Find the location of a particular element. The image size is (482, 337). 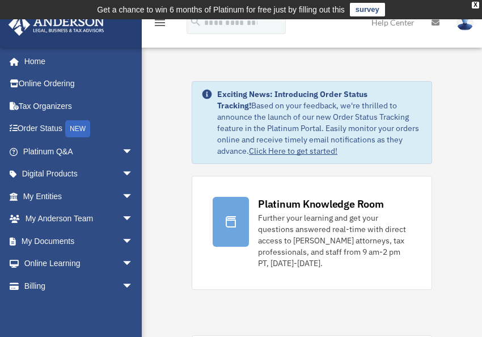

div: Get a chance to win 6 months of Platinum for free just by filling out this is located at coordinates (221, 10).